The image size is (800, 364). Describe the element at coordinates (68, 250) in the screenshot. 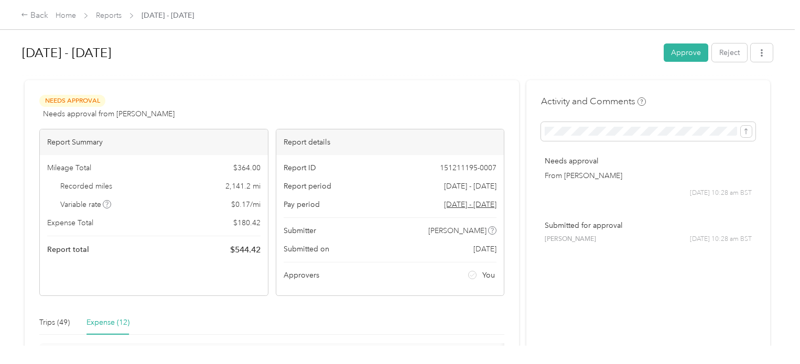

I see `span: Report total` at that location.